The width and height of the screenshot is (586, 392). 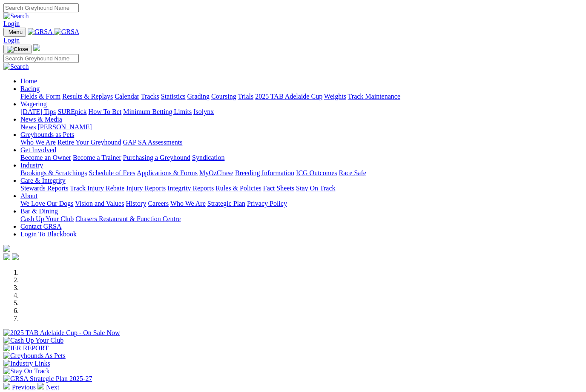 What do you see at coordinates (157, 112) in the screenshot?
I see `a: Minimum Betting Limits` at bounding box center [157, 112].